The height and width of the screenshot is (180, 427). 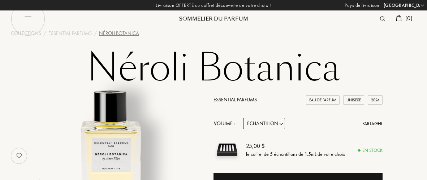 What do you see at coordinates (226, 124) in the screenshot?
I see `div: Volume :` at bounding box center [226, 124].